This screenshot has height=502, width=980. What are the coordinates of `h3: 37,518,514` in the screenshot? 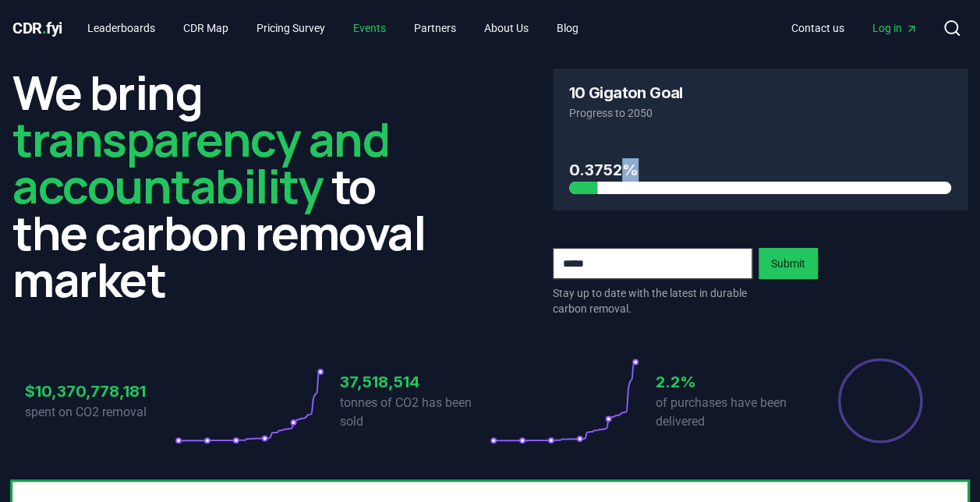 It's located at (414, 383).